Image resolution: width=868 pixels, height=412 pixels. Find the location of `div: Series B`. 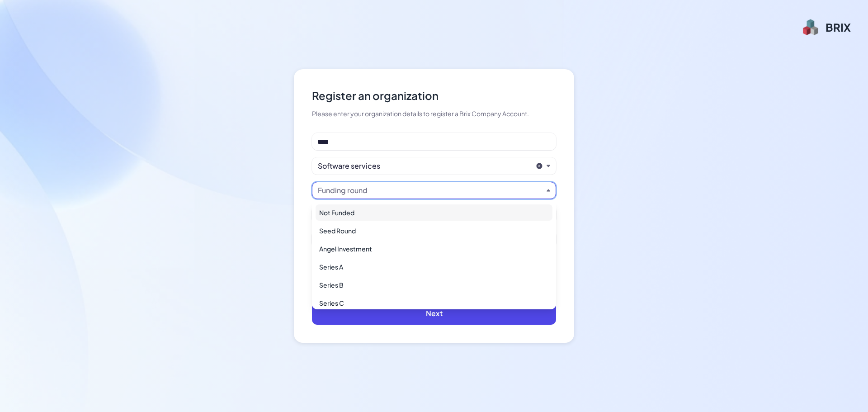

div: Series B is located at coordinates (434, 285).